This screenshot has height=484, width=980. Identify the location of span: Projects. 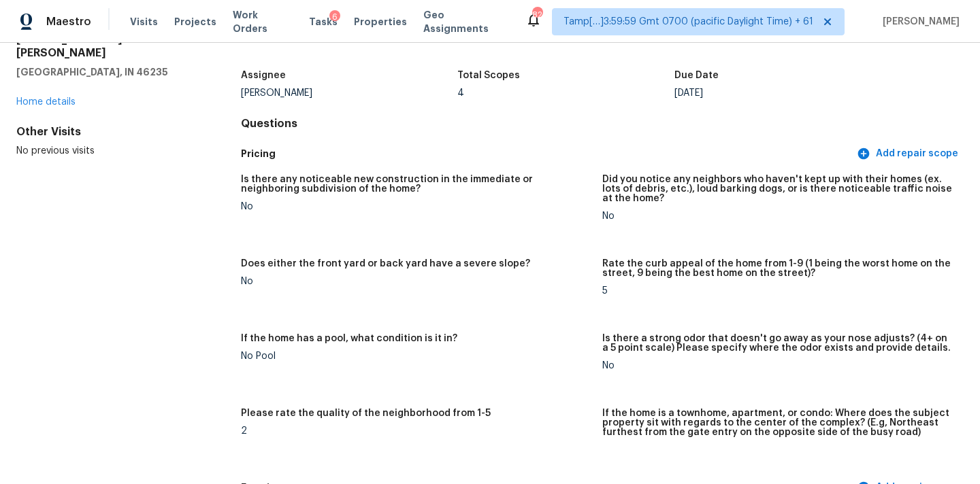
(195, 21).